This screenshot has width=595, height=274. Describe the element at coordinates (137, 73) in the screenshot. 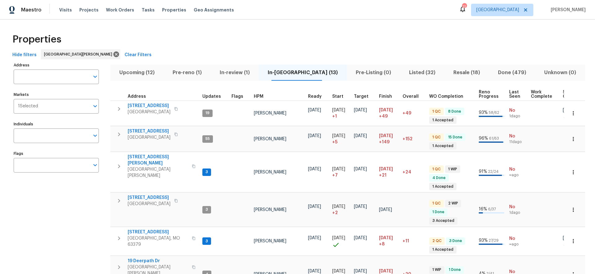

I see `span: Upcoming (12)` at that location.